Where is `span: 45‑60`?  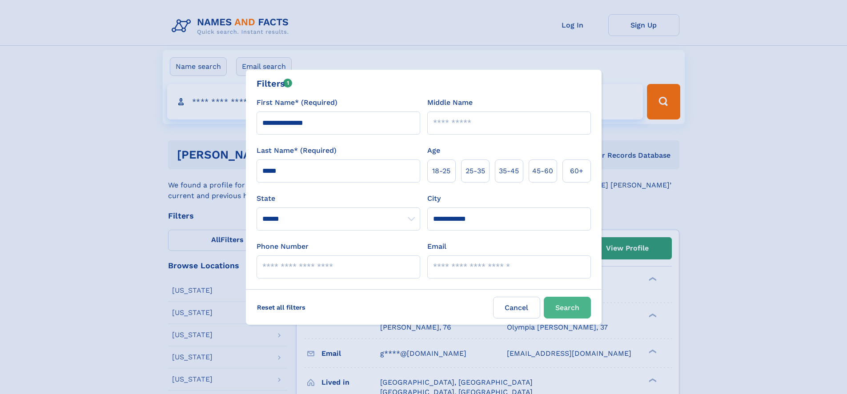 span: 45‑60 is located at coordinates (542, 171).